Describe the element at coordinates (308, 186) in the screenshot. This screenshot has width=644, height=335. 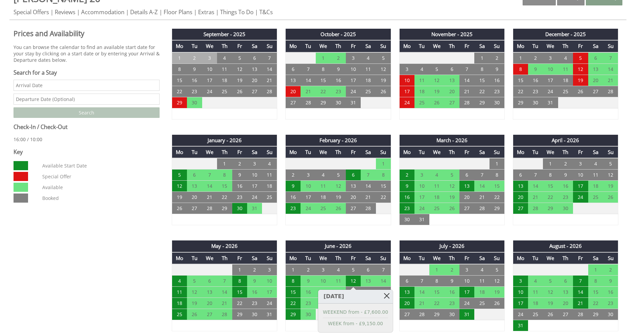
I see `td: 10` at that location.